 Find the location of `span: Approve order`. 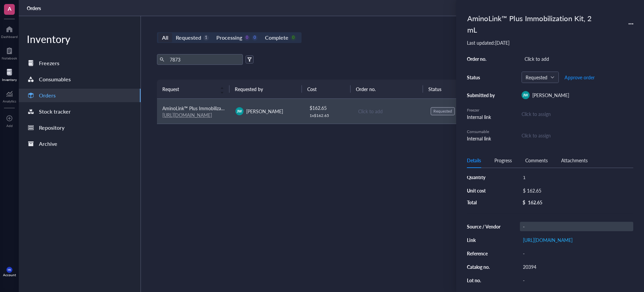

span: Approve order is located at coordinates (580, 77).